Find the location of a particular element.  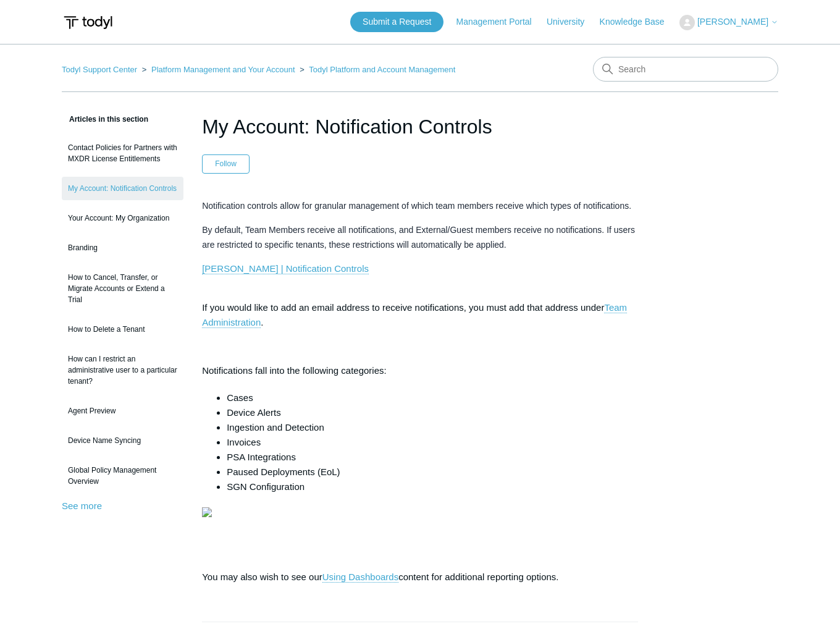

span: Articles in this section is located at coordinates (105, 119).